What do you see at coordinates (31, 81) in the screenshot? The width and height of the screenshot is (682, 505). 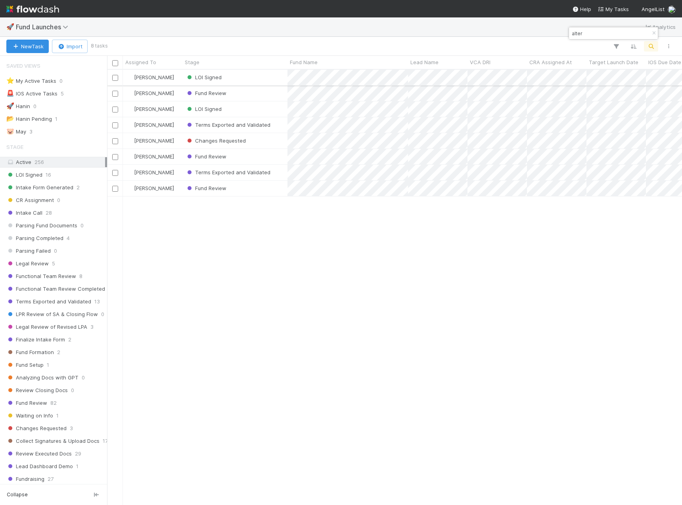 I see `div: My Active Tasks` at bounding box center [31, 81].